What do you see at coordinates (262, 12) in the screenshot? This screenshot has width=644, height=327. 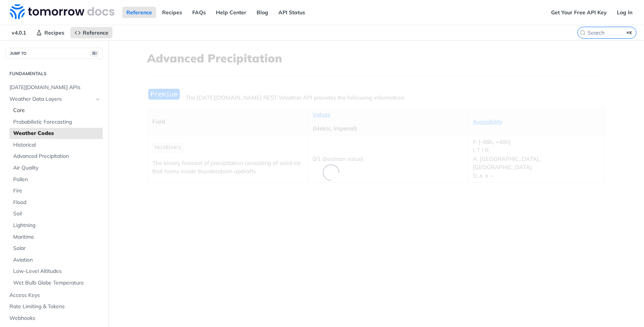 I see `a: Blog` at bounding box center [262, 12].